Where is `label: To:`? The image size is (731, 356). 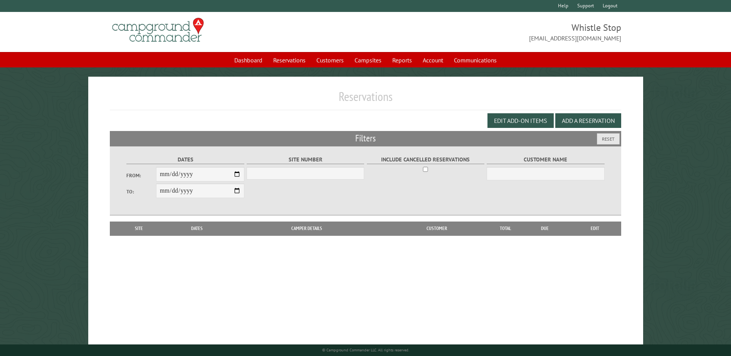 label: To: is located at coordinates (141, 191).